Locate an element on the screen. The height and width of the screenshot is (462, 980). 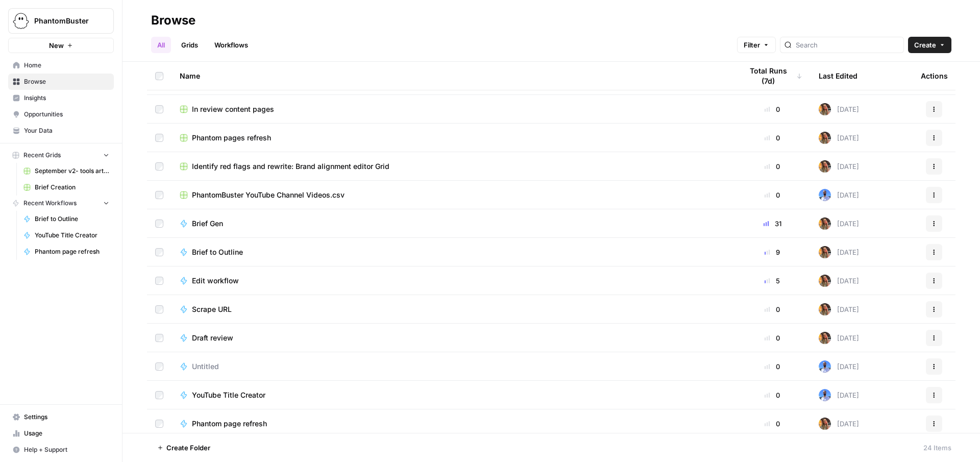
button: Filter is located at coordinates (757, 45).